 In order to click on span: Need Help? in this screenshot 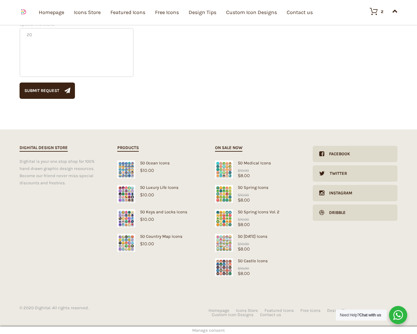, I will do `click(361, 315)`.